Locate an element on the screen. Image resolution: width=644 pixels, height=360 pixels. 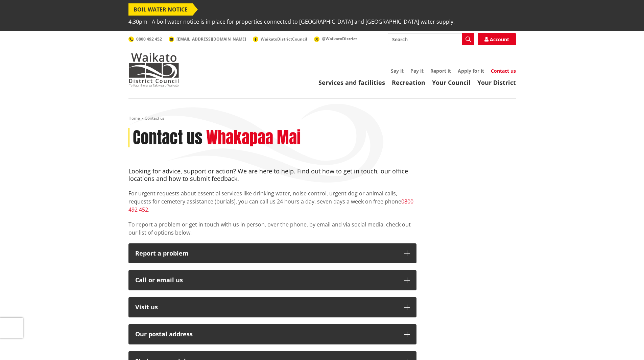
nav: breadcrumb is located at coordinates (322, 119).